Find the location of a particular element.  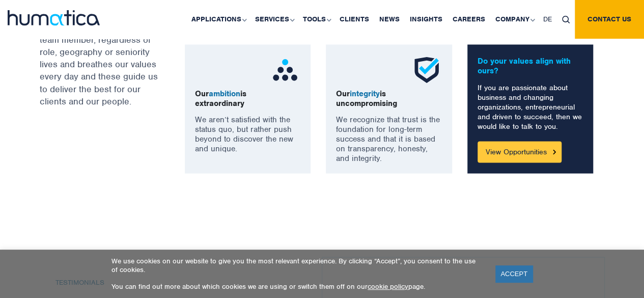

p: Do your values align with ours? is located at coordinates (531, 66).